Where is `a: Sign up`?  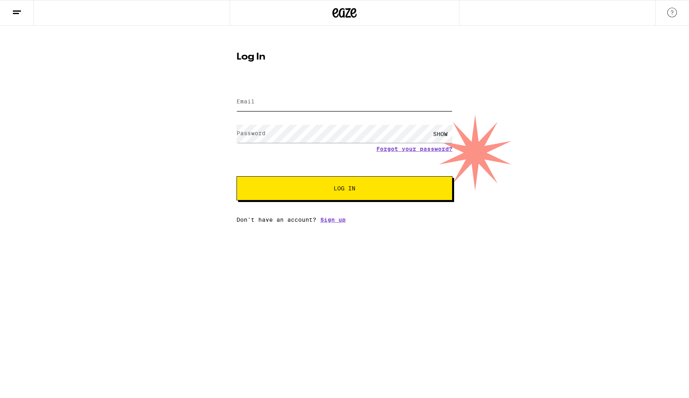
a: Sign up is located at coordinates (333, 220).